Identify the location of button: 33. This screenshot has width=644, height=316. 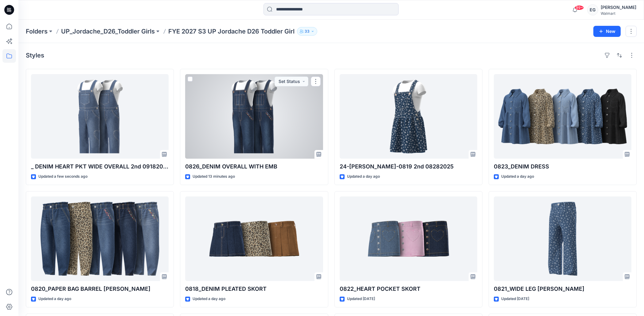
(307, 31).